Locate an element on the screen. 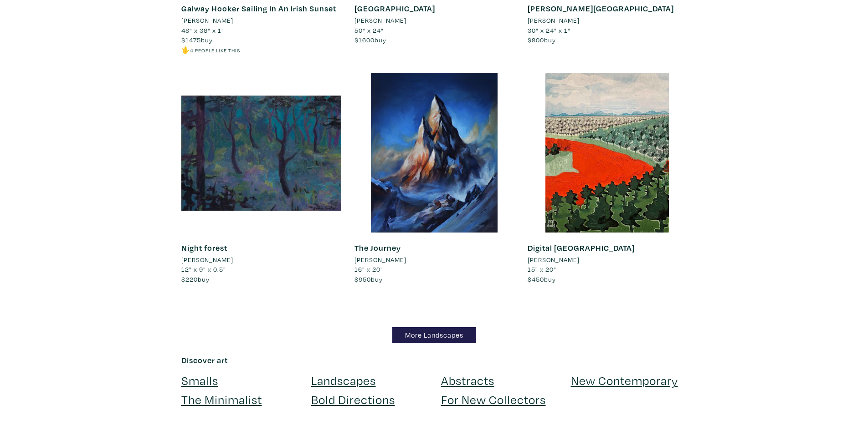 This screenshot has height=430, width=868. h6: Discover art is located at coordinates (434, 360).